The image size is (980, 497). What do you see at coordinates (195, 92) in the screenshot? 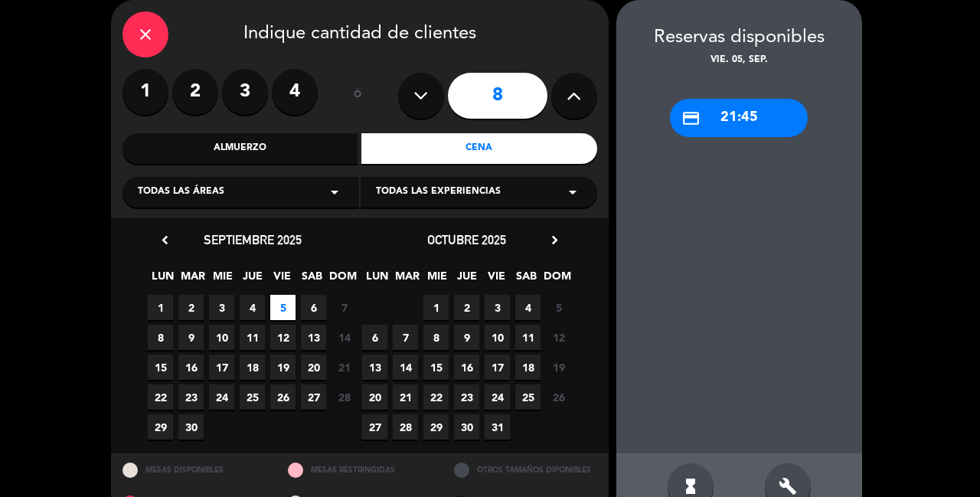
I see `label: 2` at bounding box center [195, 92].